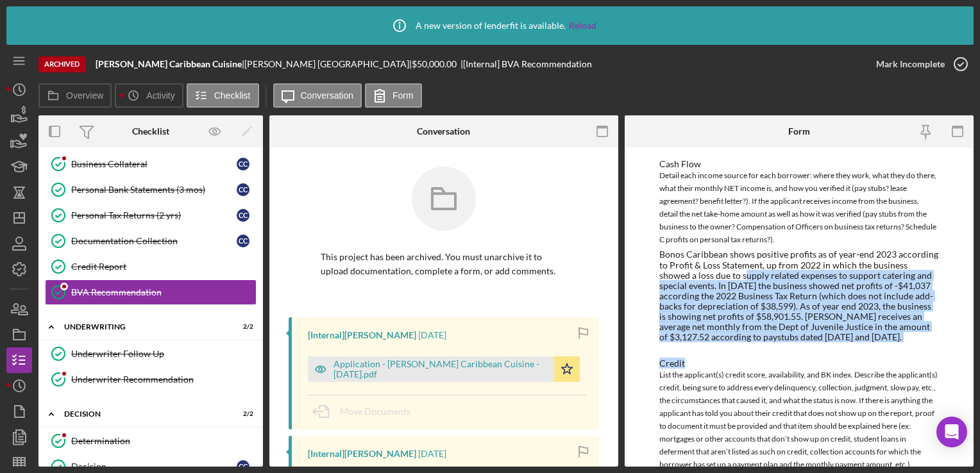 The image size is (980, 473). I want to click on div: Personal Tax Returns (2 yrs), so click(154, 215).